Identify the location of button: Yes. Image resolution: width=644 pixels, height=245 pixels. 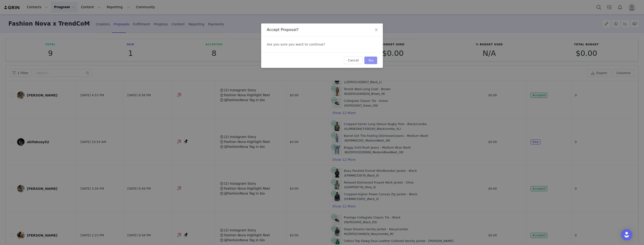
(371, 60).